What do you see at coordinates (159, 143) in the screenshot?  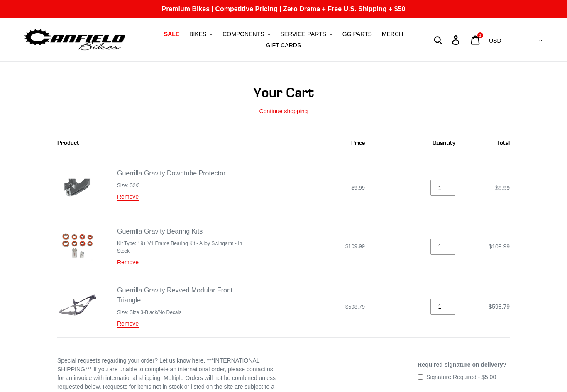 I see `th: Product` at bounding box center [159, 143].